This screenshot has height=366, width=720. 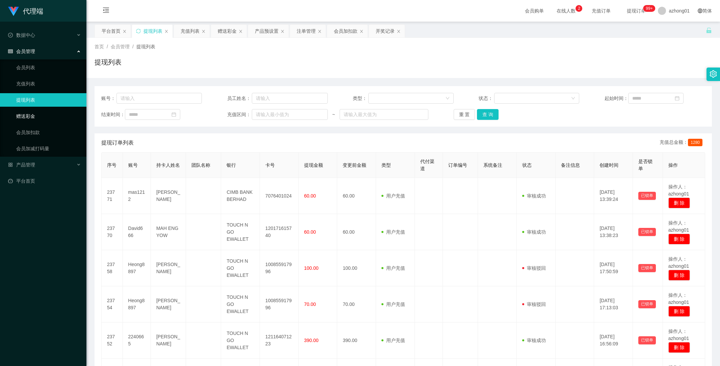 What do you see at coordinates (279, 232) in the screenshot?
I see `td: 120171615740` at bounding box center [279, 232].